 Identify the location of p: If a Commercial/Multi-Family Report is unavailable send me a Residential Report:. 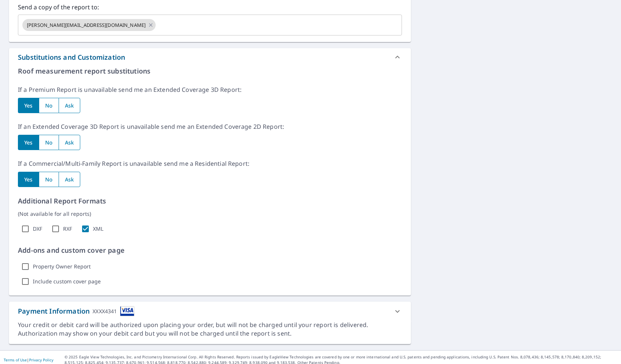
(210, 163).